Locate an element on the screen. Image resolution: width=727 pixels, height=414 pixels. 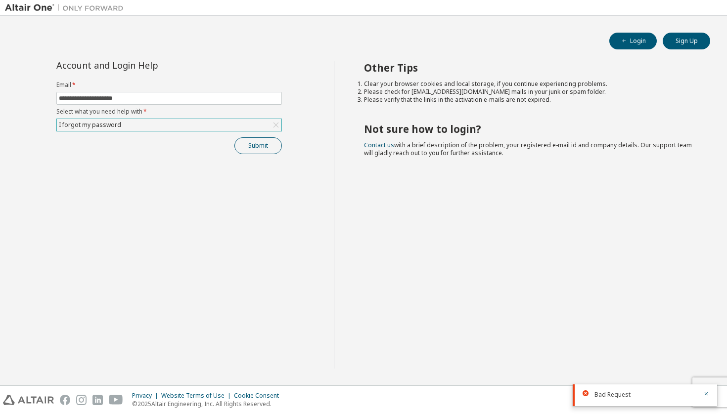
li: Clear your browser cookies and local storage, if you continue experiencing problems. is located at coordinates (528, 84).